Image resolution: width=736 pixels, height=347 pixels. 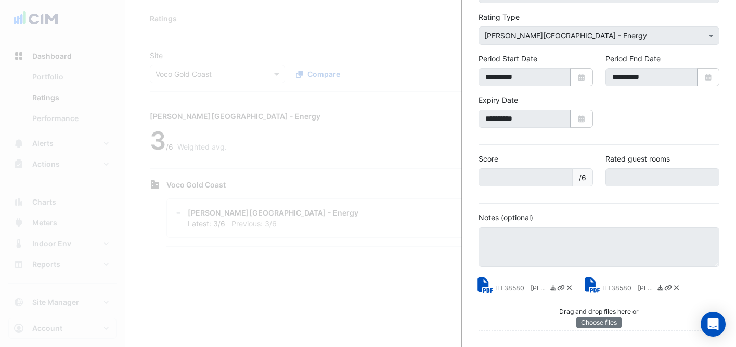 What do you see at coordinates (499, 17) in the screenshot?
I see `label: Rating Type` at bounding box center [499, 17].